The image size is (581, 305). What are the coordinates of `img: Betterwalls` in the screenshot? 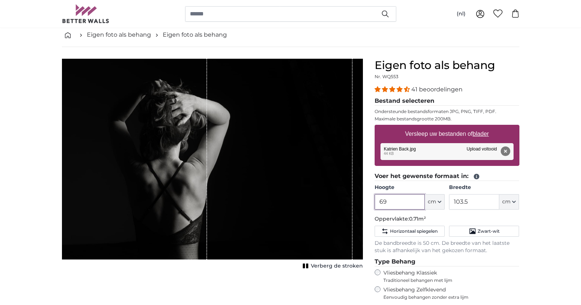 It's located at (86, 14).